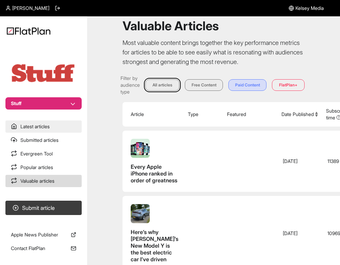  Describe the element at coordinates (44, 73) in the screenshot. I see `img: Publication Logo` at that location.